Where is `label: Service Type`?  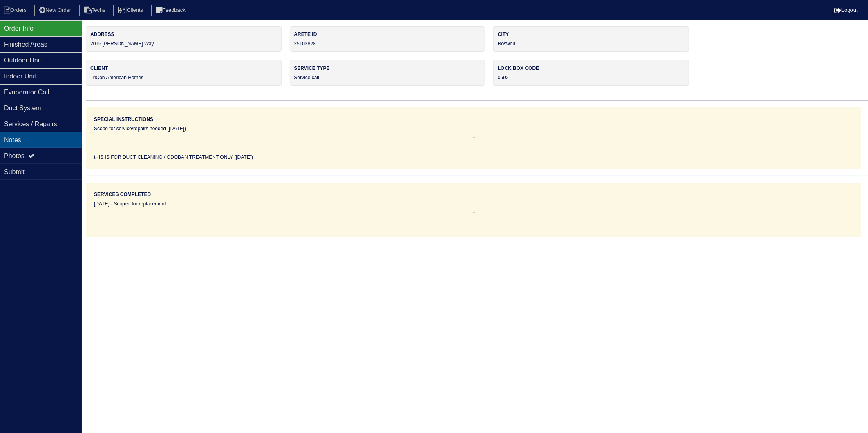 label: Service Type is located at coordinates (387, 68).